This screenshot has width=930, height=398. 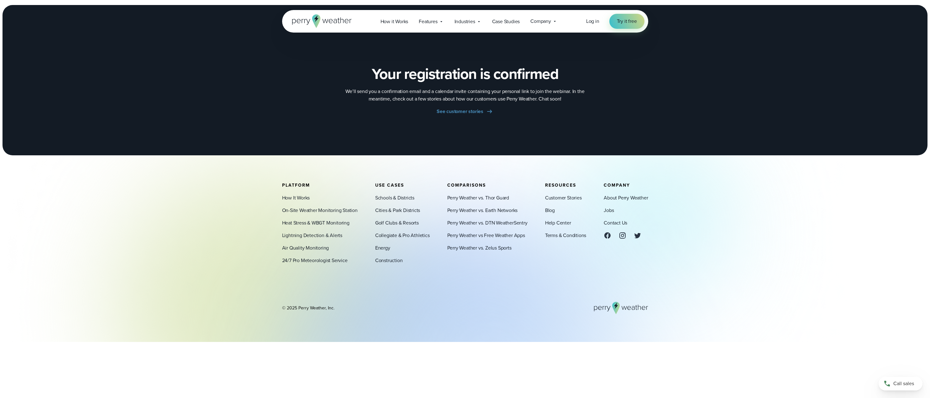 What do you see at coordinates (558, 223) in the screenshot?
I see `a: Help Center` at bounding box center [558, 223].